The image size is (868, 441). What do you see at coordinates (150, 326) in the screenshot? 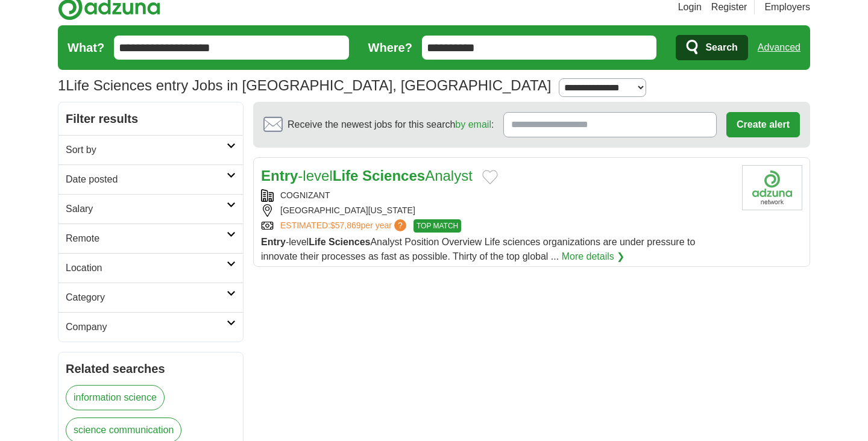
I see `a: Company` at bounding box center [150, 326].